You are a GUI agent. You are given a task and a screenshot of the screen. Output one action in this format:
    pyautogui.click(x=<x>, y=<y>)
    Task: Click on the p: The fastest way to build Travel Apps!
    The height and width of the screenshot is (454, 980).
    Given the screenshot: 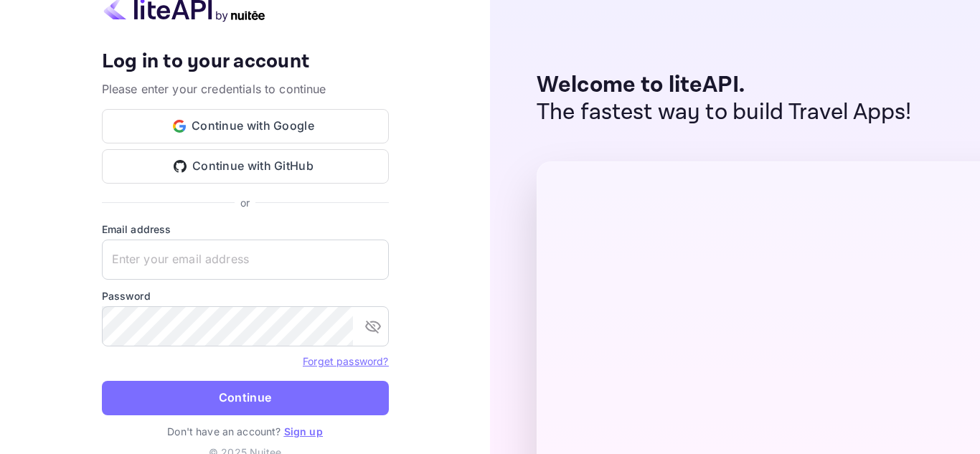 What is the action you would take?
    pyautogui.click(x=724, y=113)
    